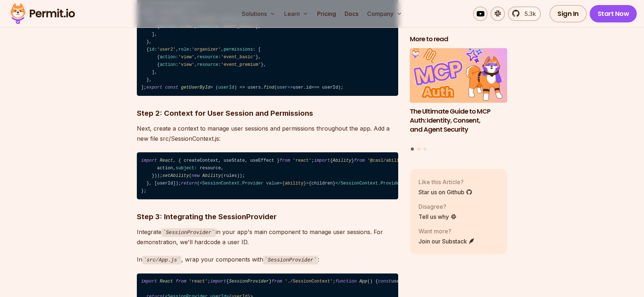 The width and height of the screenshot is (644, 297). I want to click on a: Star us on Github, so click(445, 192).